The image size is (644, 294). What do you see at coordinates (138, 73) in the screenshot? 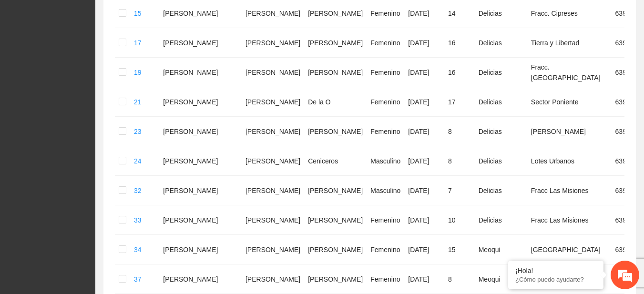
I see `a: 19` at bounding box center [138, 73].